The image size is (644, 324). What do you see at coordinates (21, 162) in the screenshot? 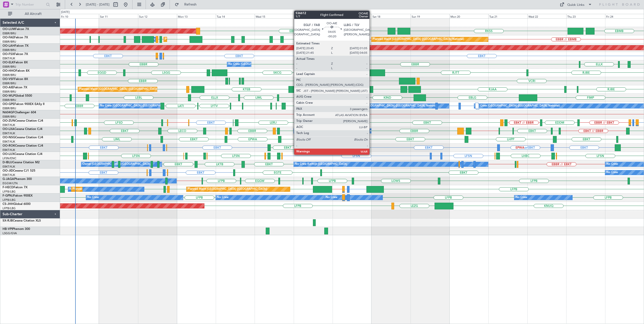
I see `a: D-IBLUCessna Citation M2` at bounding box center [21, 162].